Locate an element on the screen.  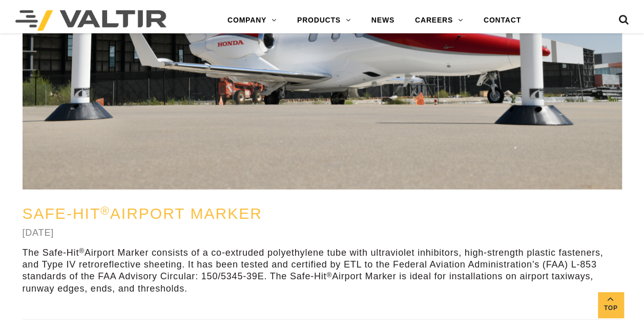
p: The Safe-Hit Airport Marker consists of a co-extruded polyethylene tube with ultraviolet inhibito... is located at coordinates (322, 271).